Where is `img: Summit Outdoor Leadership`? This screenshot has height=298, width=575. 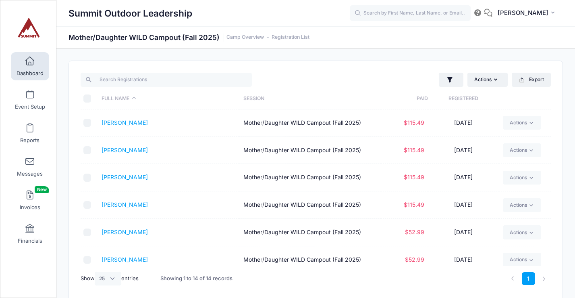
img: Summit Outdoor Leadership is located at coordinates (29, 27).